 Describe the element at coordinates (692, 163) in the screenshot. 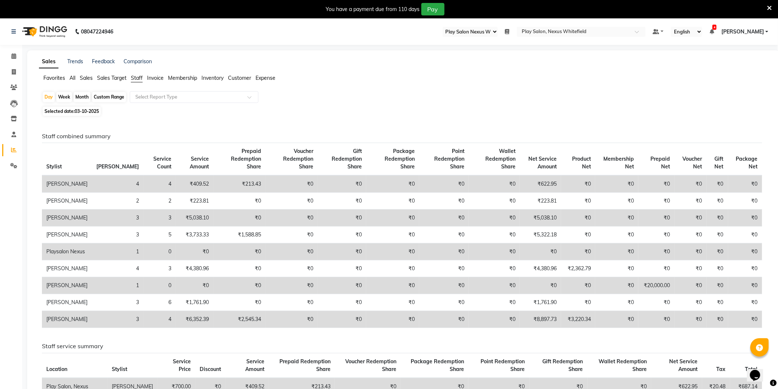

I see `span: Voucher Net` at that location.